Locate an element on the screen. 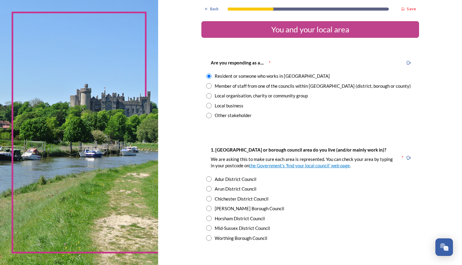  p: We are asking this to make sure each area is represented. You can check your area by typing in yo... is located at coordinates (304, 162).